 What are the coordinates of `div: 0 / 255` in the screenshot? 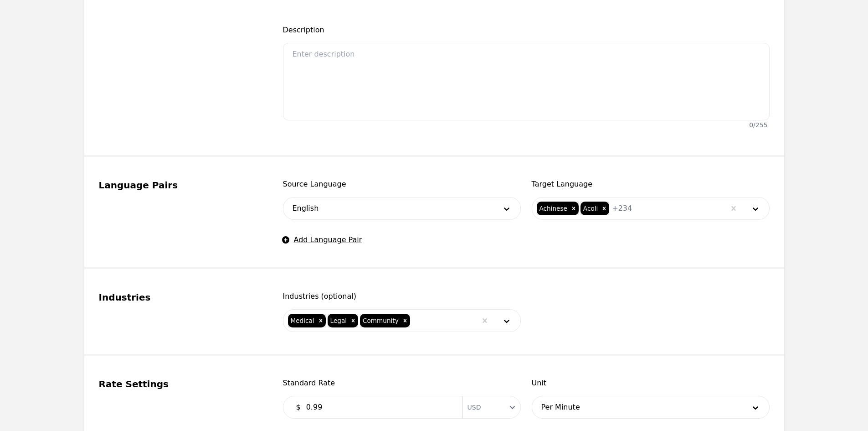 It's located at (758, 125).